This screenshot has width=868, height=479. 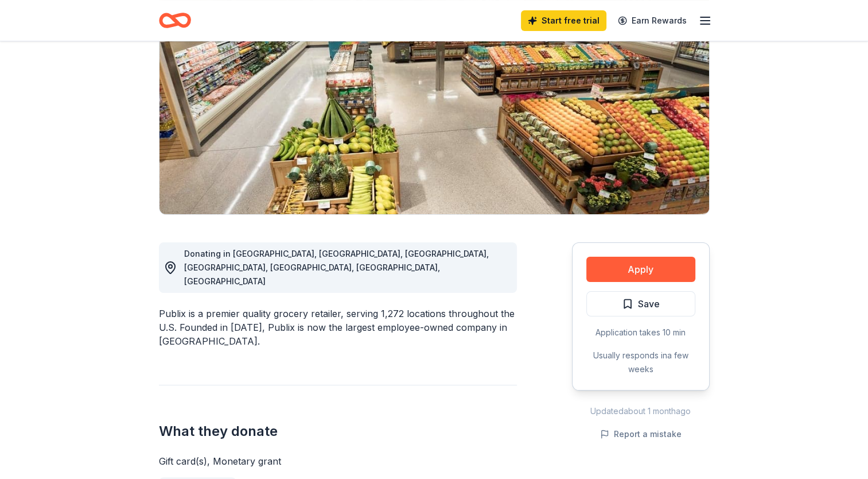 I want to click on a: Start free trial, so click(x=564, y=21).